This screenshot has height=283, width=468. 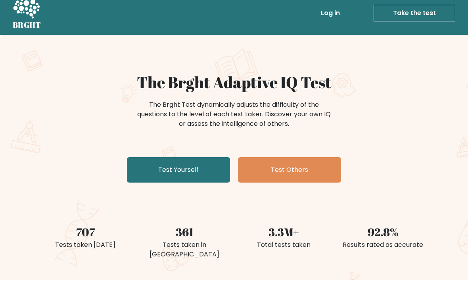 I want to click on div: Results rated as accurate, so click(x=383, y=245).